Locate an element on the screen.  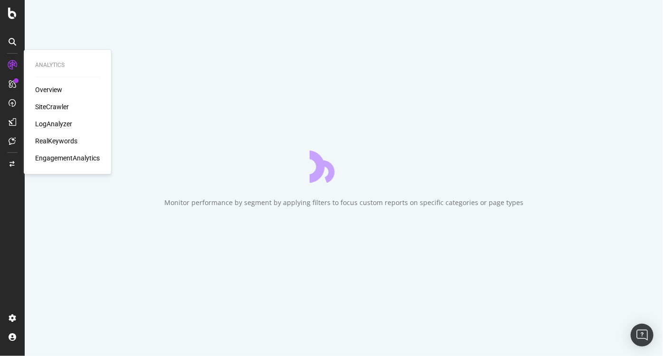
a: EngagementAnalytics is located at coordinates (67, 158).